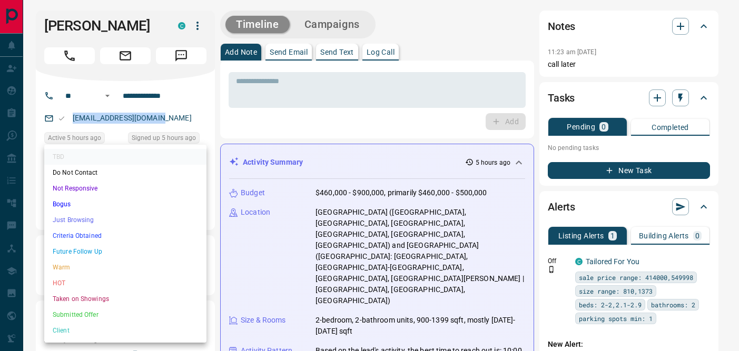  What do you see at coordinates (125, 268) in the screenshot?
I see `li: Warm` at bounding box center [125, 268].